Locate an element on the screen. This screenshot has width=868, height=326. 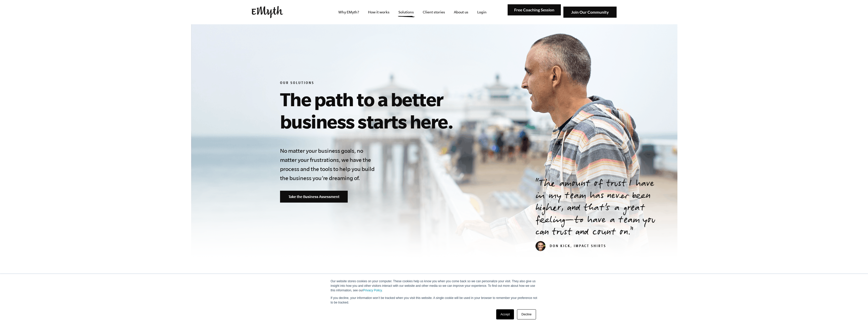
img: Join Our Community is located at coordinates (590, 12).